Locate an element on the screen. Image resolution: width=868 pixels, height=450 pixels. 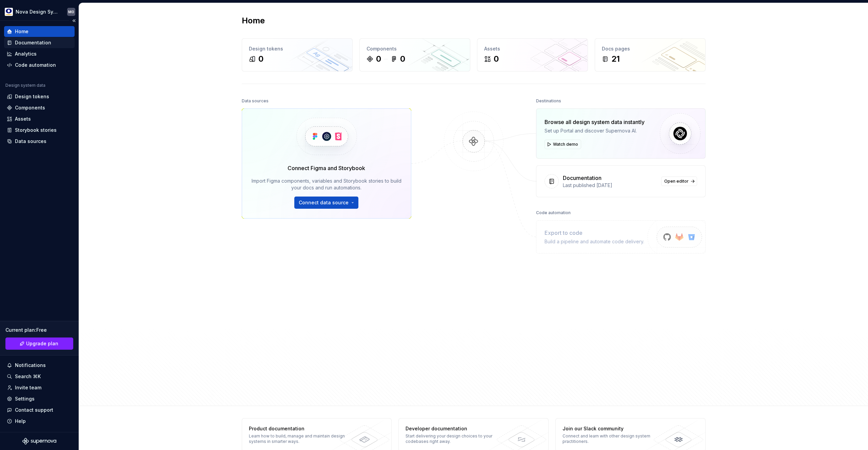
span: Open editor is located at coordinates (676, 181).